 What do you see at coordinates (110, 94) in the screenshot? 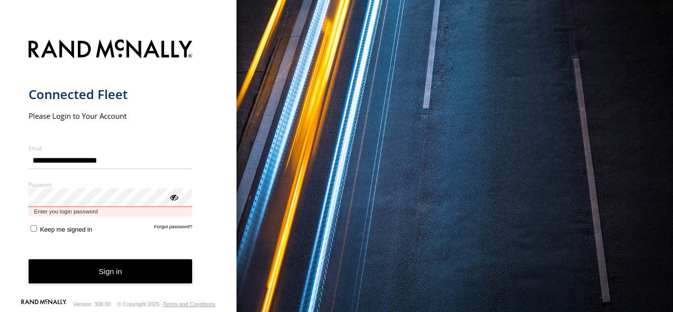
I see `h1: Connected Fleet` at bounding box center [110, 94].